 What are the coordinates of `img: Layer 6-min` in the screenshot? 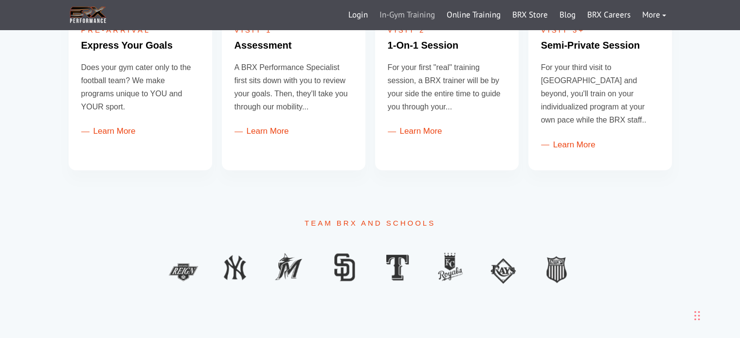 It's located at (450, 268).